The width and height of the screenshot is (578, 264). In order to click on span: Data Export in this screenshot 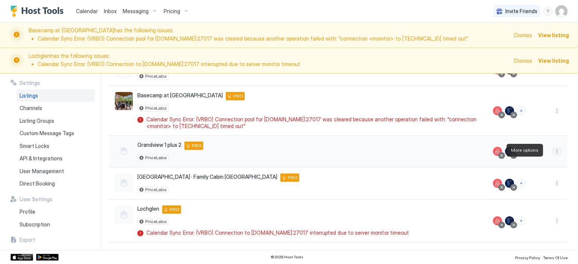, I will do `click(34, 253)`.